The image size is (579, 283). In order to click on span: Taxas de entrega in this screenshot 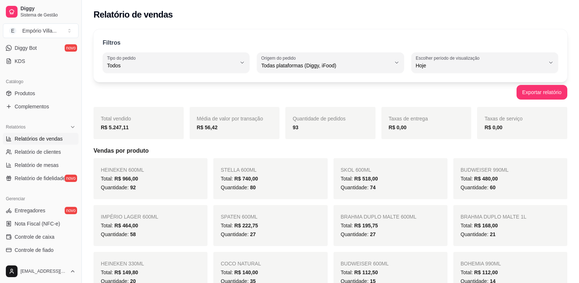, I will do `click(408, 118)`.